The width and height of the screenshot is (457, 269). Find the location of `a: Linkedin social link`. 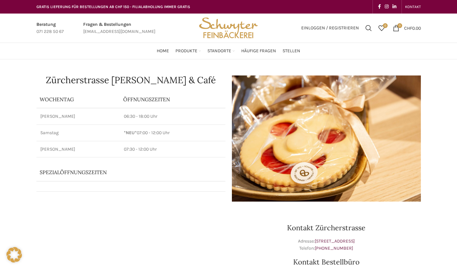

a: Linkedin social link is located at coordinates (394, 7).